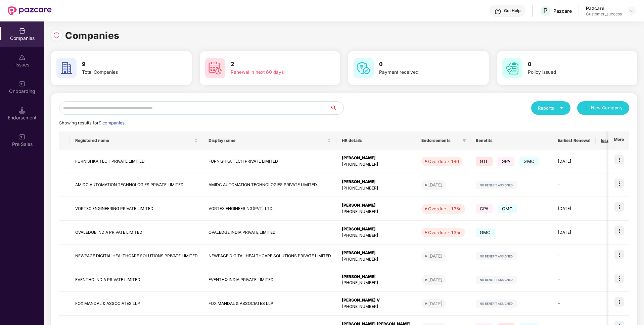 This screenshot has width=644, height=325. What do you see at coordinates (586, 108) in the screenshot?
I see `span: plus` at bounding box center [586, 108].